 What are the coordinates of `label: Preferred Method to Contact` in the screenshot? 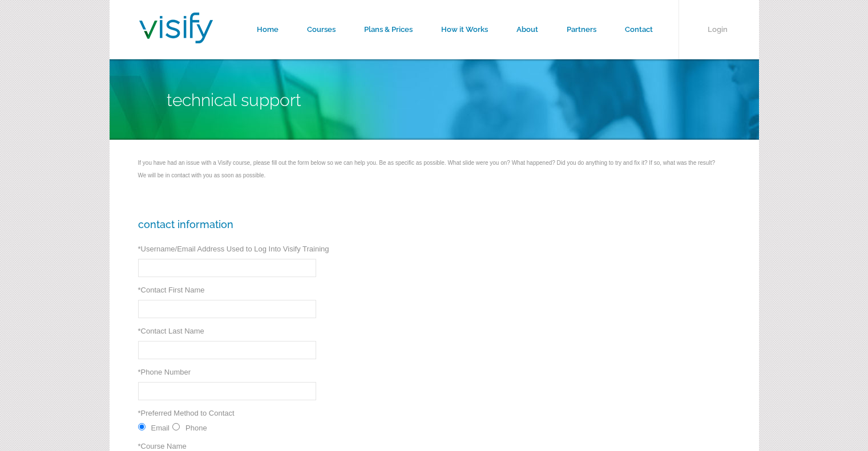 It's located at (186, 413).